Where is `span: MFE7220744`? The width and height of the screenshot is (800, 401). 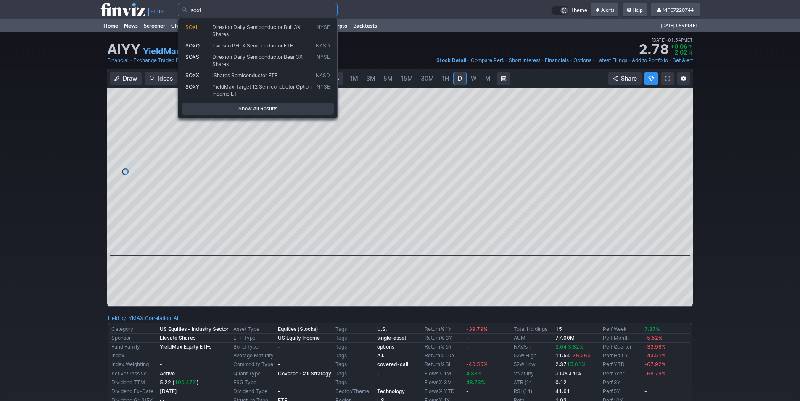 span: MFE7220744 is located at coordinates (678, 10).